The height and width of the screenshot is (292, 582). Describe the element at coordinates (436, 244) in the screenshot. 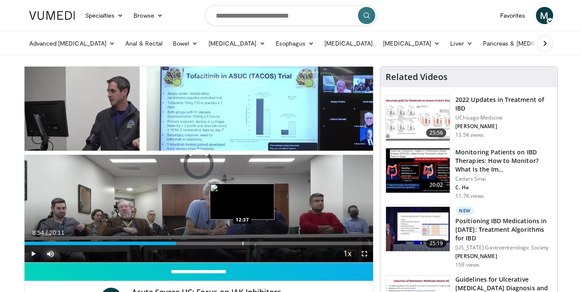

I see `span: 25:19` at that location.